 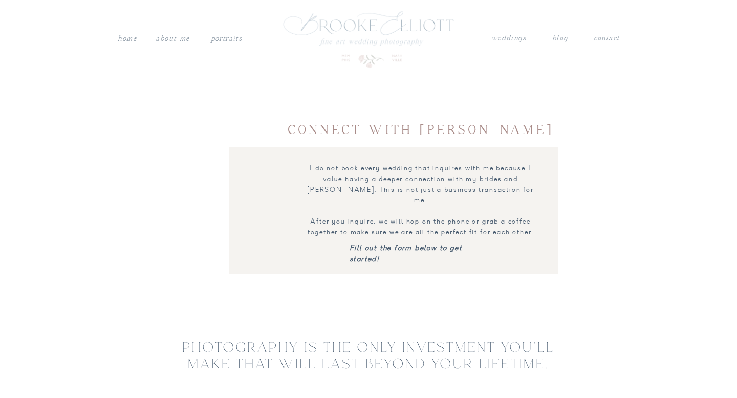 What do you see at coordinates (508, 38) in the screenshot?
I see `a: weddings` at bounding box center [508, 38].